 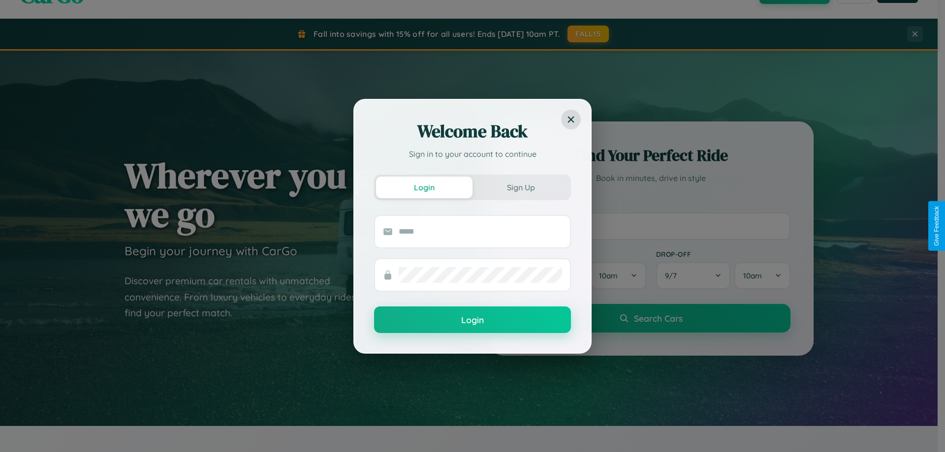 What do you see at coordinates (937, 226) in the screenshot?
I see `div: Give Feedback` at bounding box center [937, 226].